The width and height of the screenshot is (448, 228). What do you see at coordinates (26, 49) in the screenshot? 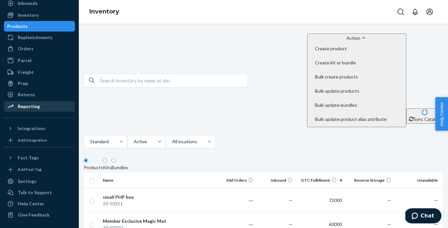
I see `div: Orders` at bounding box center [26, 49].